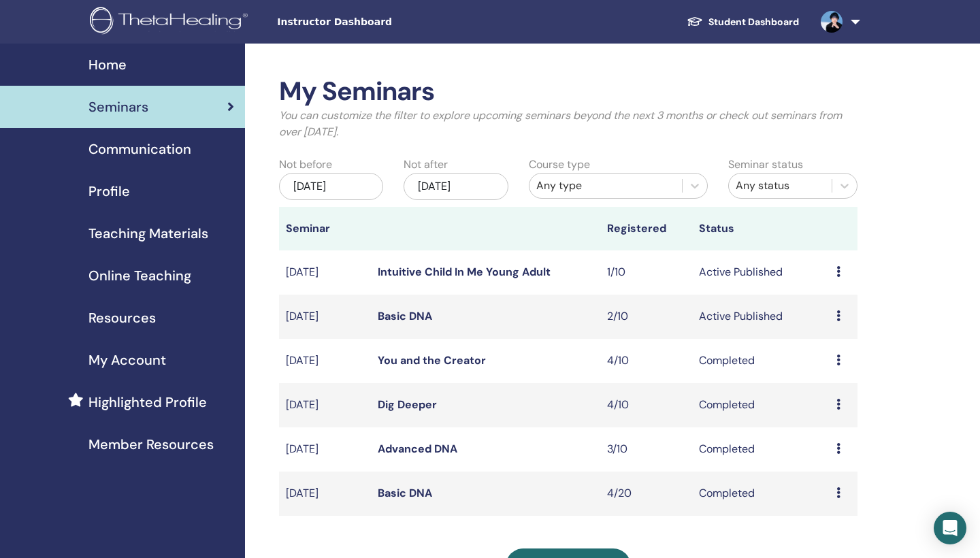 This screenshot has height=558, width=980. What do you see at coordinates (109, 191) in the screenshot?
I see `span: Profile` at bounding box center [109, 191].